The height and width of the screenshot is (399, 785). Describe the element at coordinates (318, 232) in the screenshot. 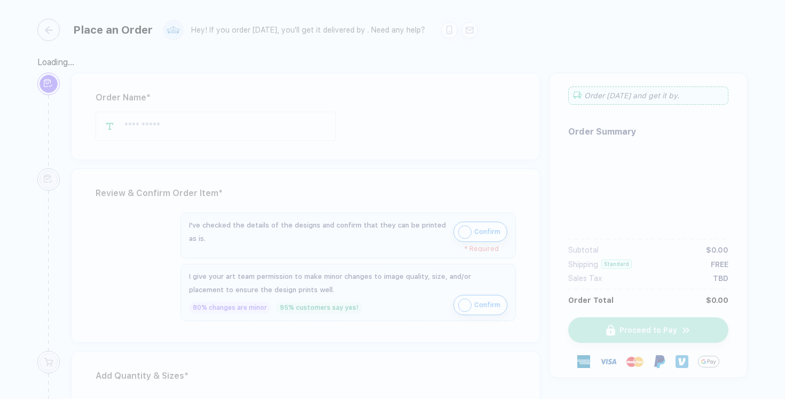

I see `div: I've checked the details of the designs and confirm that they can be printed as is.` at that location.